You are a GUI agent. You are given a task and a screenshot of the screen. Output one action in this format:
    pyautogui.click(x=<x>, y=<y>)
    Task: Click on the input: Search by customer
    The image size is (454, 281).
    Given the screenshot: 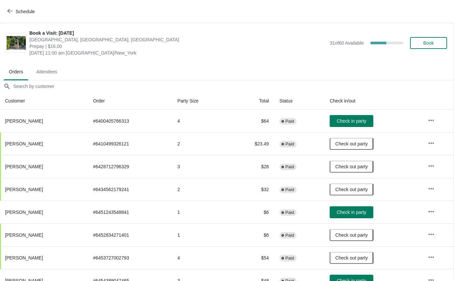 What is the action you would take?
    pyautogui.click(x=233, y=86)
    